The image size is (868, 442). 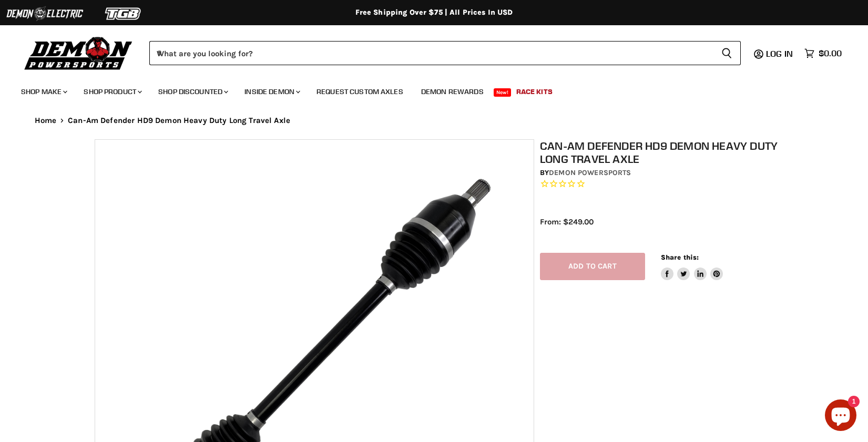 What do you see at coordinates (360, 92) in the screenshot?
I see `a: Request Custom Axles` at bounding box center [360, 92].